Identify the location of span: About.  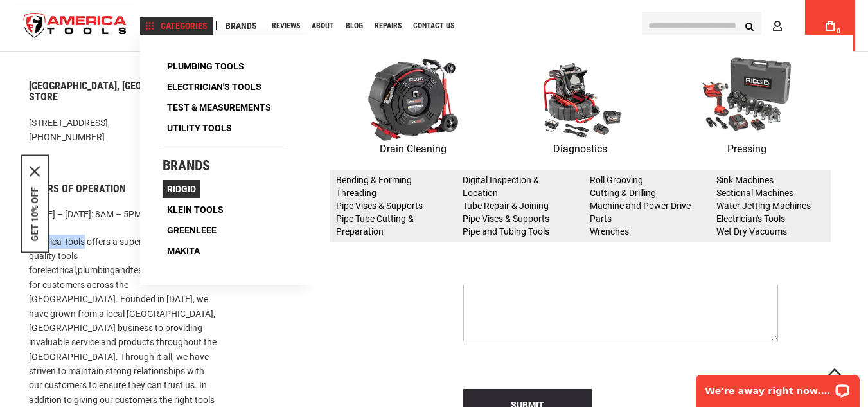
(322, 25).